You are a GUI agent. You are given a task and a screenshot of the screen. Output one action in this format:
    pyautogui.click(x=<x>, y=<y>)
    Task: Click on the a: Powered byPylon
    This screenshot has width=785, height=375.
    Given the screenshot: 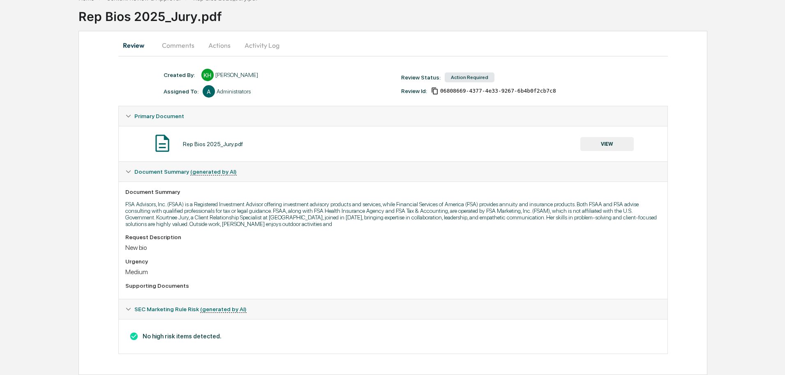 What is the action you would take?
    pyautogui.click(x=79, y=32)
    